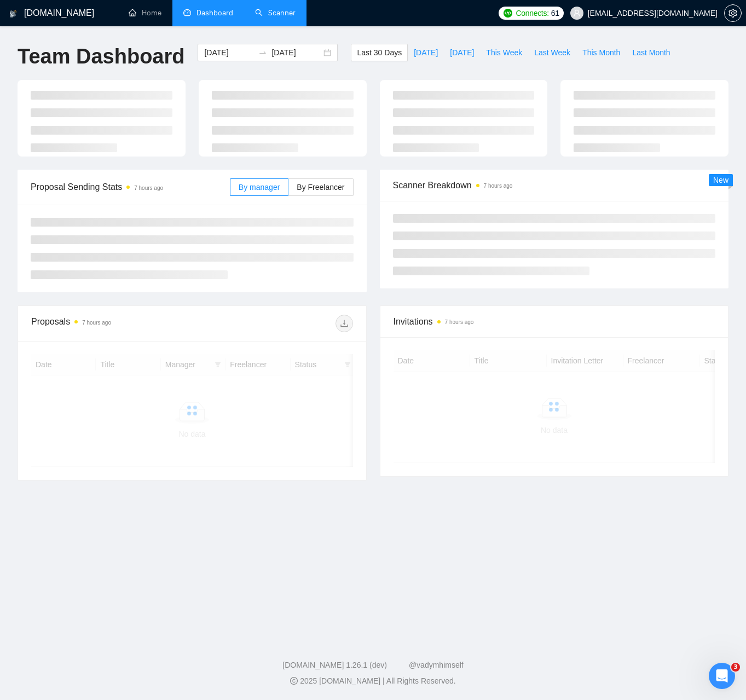 This screenshot has width=746, height=700. What do you see at coordinates (601, 53) in the screenshot?
I see `button: This Month` at bounding box center [601, 53].